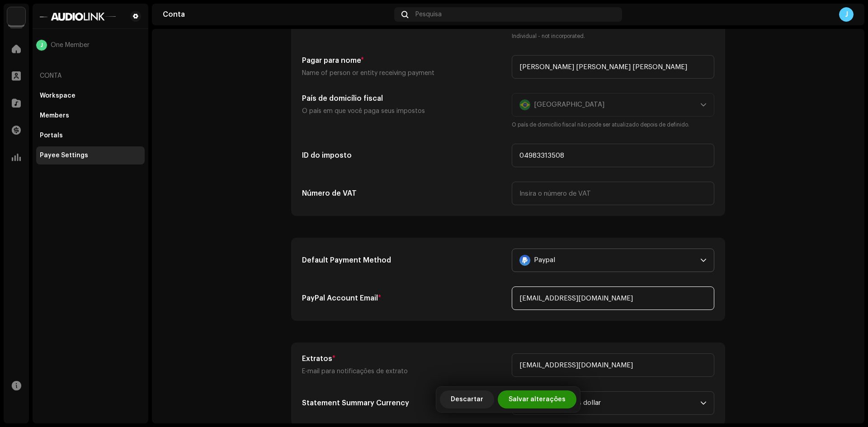  What do you see at coordinates (610, 403) in the screenshot?
I see `span: USD - United States dollar` at bounding box center [610, 403].